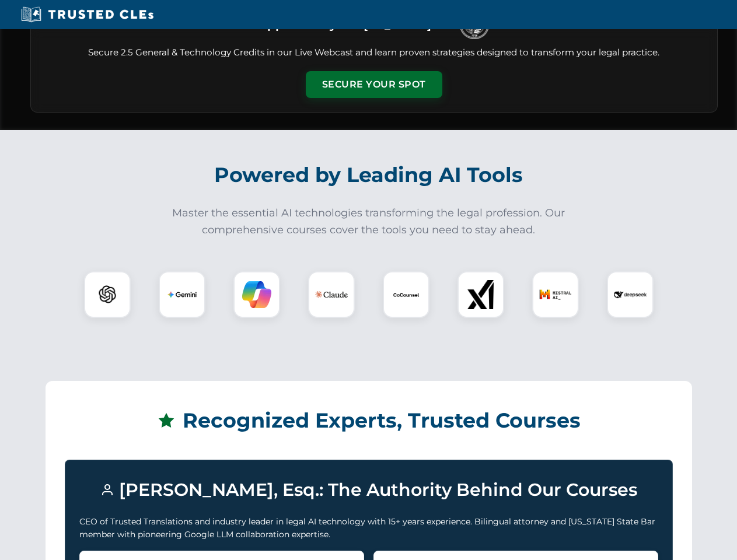 Image resolution: width=737 pixels, height=560 pixels. What do you see at coordinates (481, 295) in the screenshot?
I see `img: xAI Logo` at bounding box center [481, 295].